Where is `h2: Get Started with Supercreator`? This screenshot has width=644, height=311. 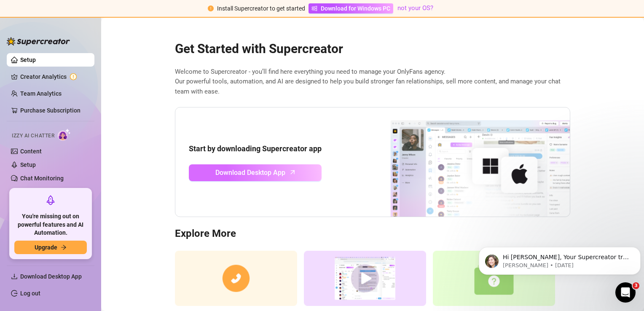 h2: Get Started with Supercreator is located at coordinates (373, 49).